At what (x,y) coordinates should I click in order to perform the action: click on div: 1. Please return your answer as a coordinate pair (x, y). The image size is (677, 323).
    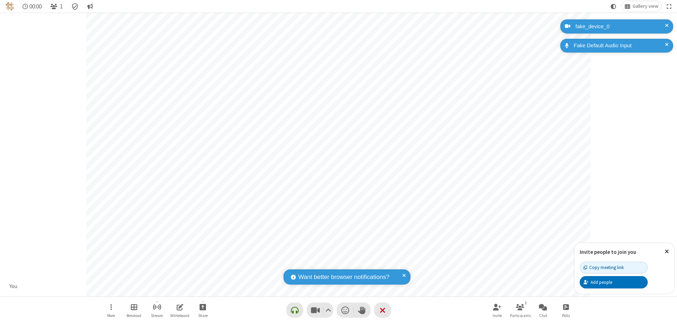
    Looking at the image, I should click on (526, 303).